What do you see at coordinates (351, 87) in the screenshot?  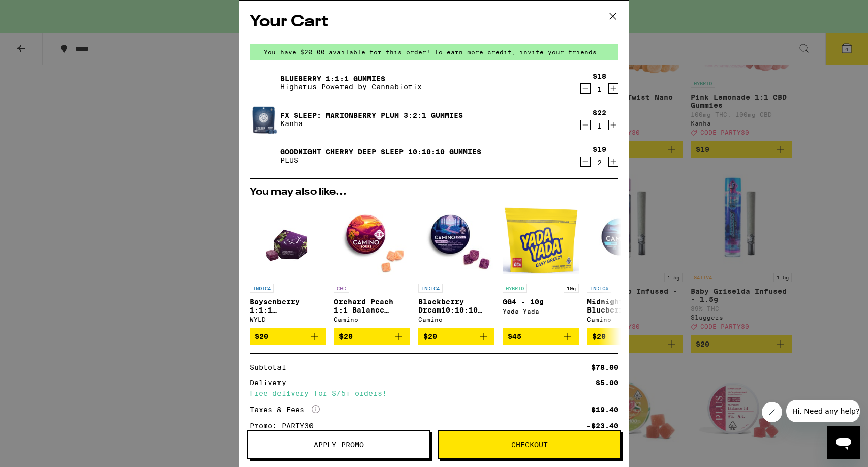 I see `p: Highatus Powered by Cannabiotix` at bounding box center [351, 87].